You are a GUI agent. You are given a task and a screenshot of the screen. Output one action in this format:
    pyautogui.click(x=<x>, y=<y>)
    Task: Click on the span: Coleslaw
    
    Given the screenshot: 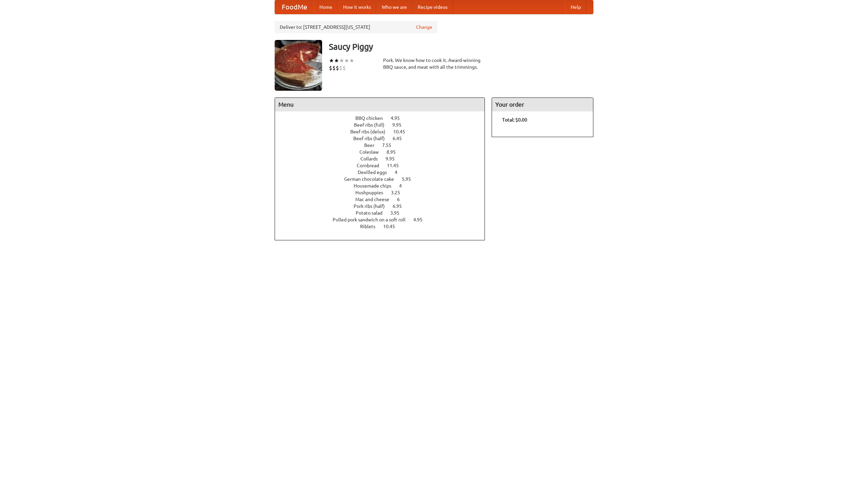 What is the action you would take?
    pyautogui.click(x=373, y=152)
    